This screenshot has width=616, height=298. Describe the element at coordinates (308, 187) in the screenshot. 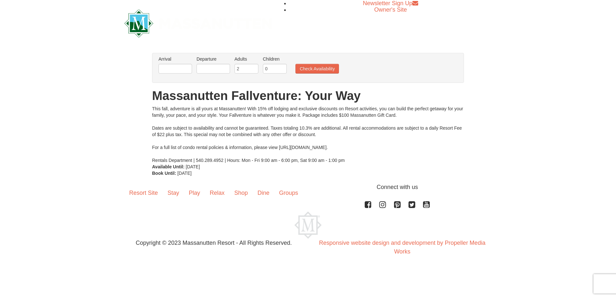

I see `p: Connect with us` at that location.